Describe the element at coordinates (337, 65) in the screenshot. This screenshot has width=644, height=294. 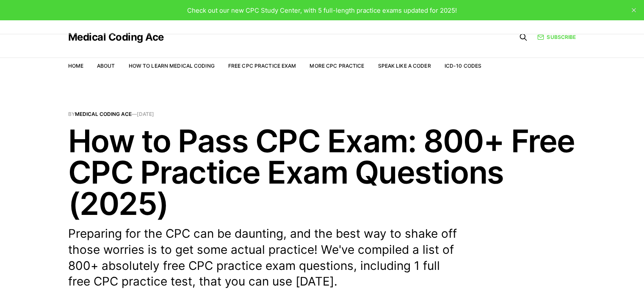
I see `a: More CPC Practice` at that location.